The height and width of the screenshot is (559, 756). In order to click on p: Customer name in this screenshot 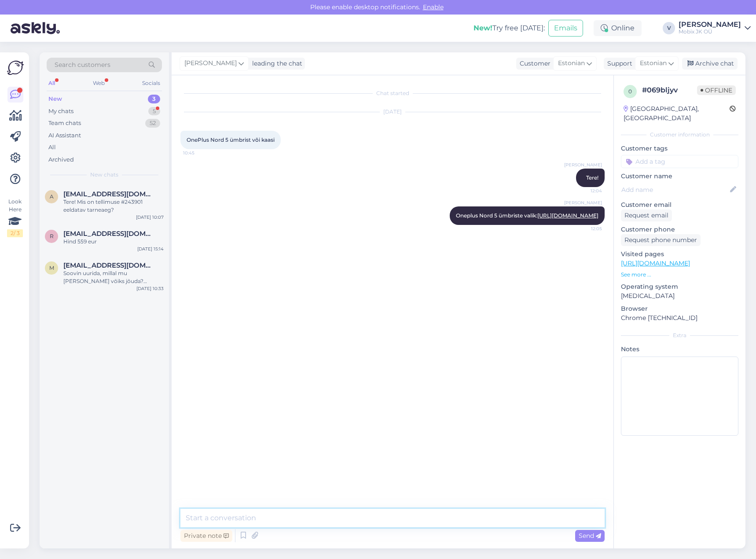, I will do `click(679, 176)`.